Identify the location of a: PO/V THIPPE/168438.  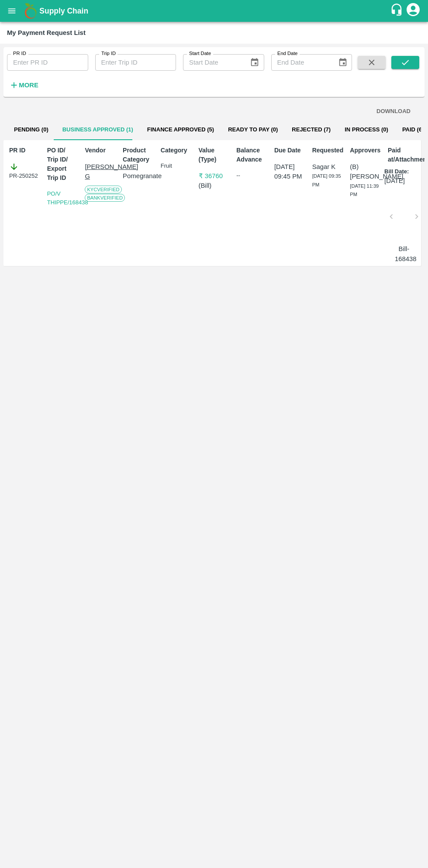
(67, 198).